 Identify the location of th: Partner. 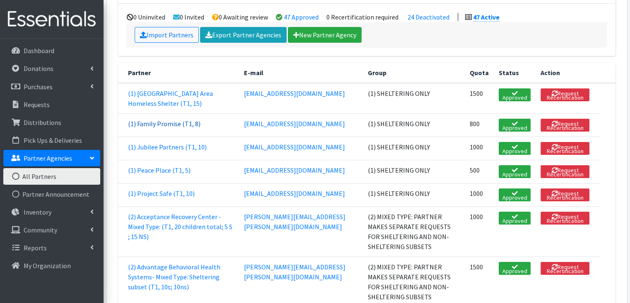
(178, 73).